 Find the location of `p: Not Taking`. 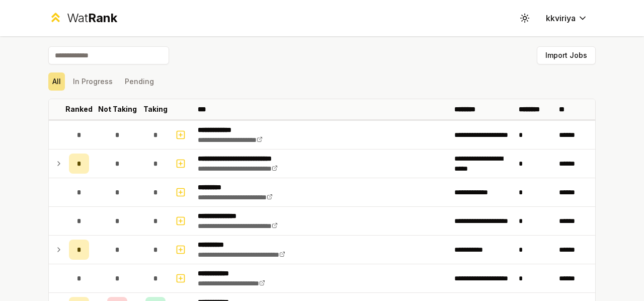

p: Not Taking is located at coordinates (117, 109).